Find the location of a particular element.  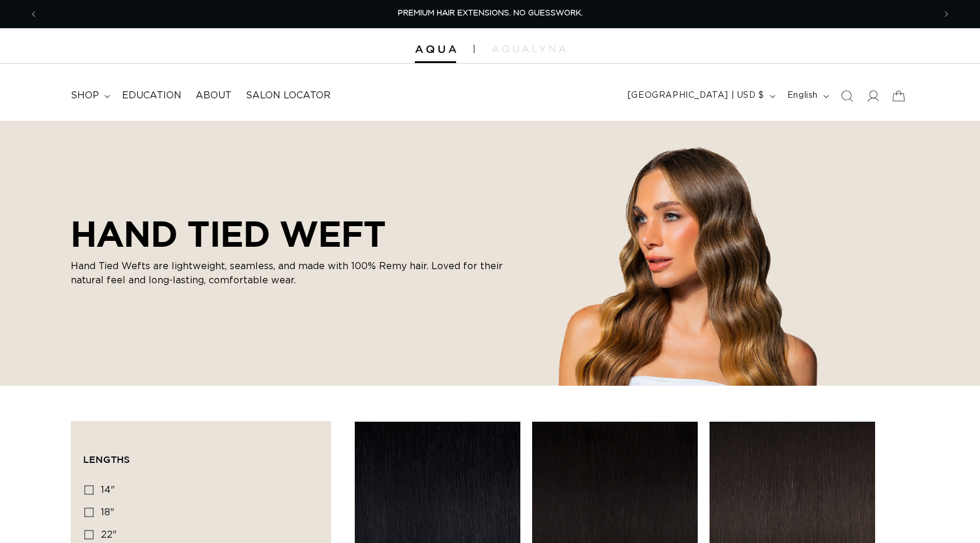

button: Previous announcement is located at coordinates (34, 14).